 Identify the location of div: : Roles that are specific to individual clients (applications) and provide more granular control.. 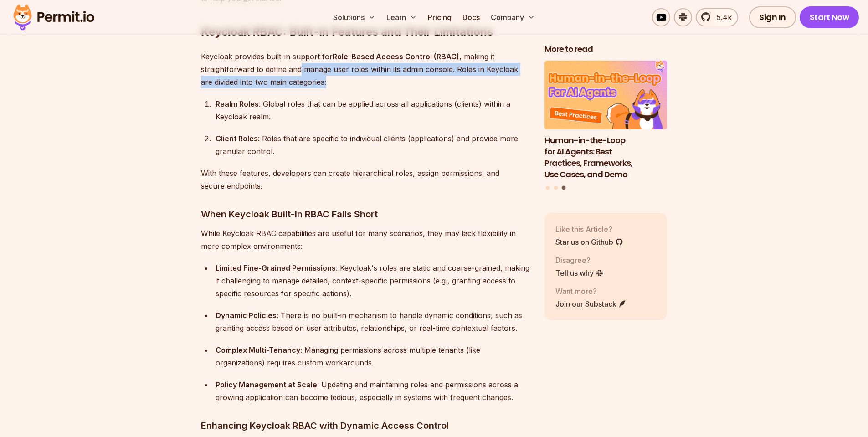
(373, 145).